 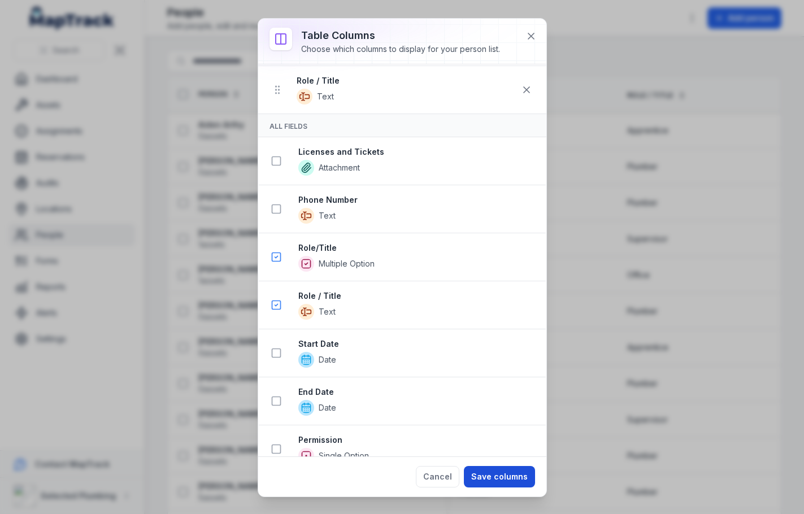 What do you see at coordinates (288, 126) in the screenshot?
I see `span: All Fields` at bounding box center [288, 126].